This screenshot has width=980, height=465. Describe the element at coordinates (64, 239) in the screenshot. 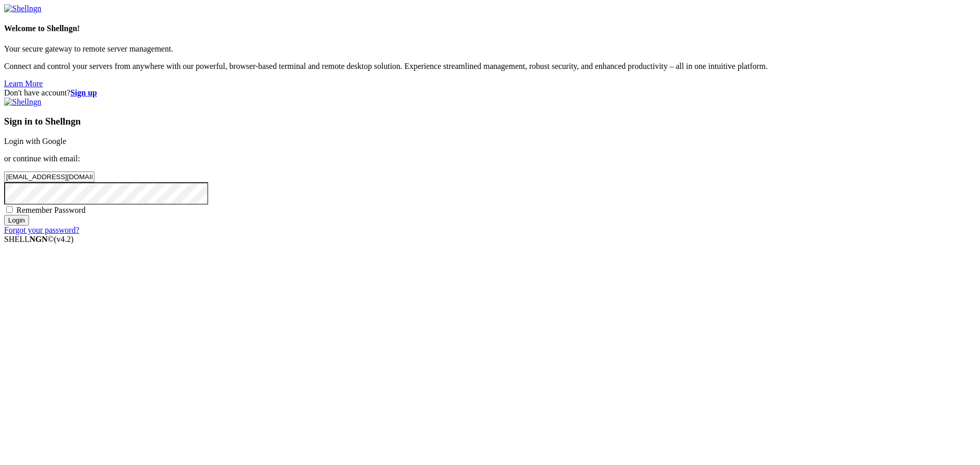

I see `span: 4.2.0` at that location.